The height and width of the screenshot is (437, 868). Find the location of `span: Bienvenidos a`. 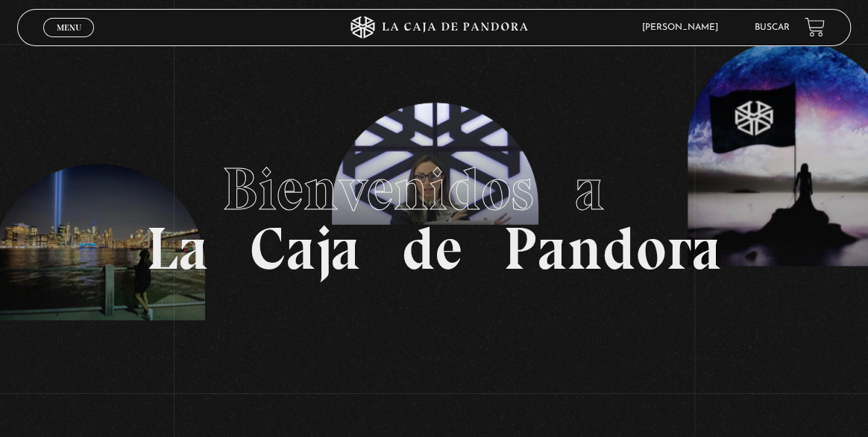

span: Bienvenidos a is located at coordinates (434, 189).